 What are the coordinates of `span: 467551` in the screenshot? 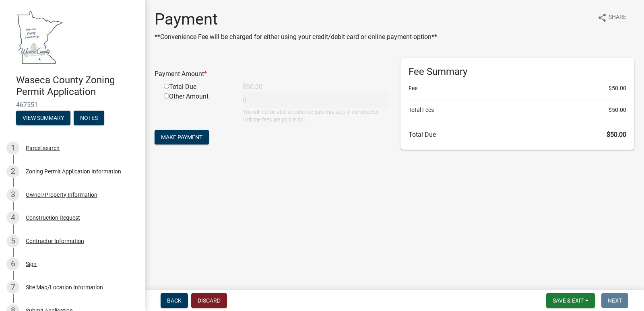 It's located at (72, 105).